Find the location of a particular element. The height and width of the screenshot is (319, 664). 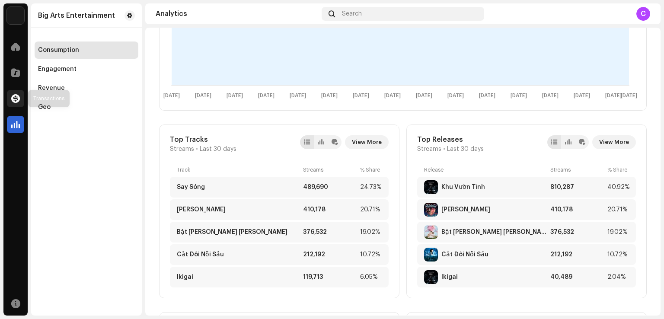

div: 40,489 is located at coordinates (577, 277).